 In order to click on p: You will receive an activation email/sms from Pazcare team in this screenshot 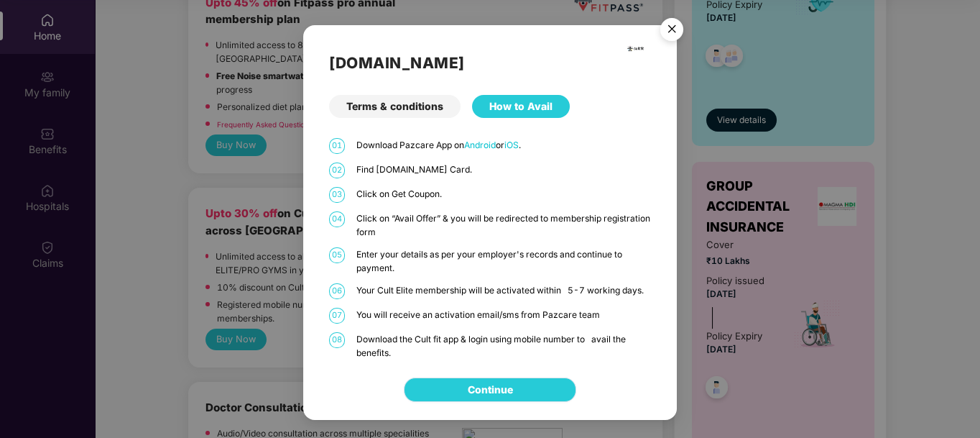, I will do `click(504, 314)`.